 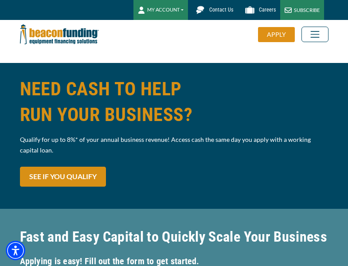 I want to click on img: Beacon Funding chat, so click(x=200, y=10).